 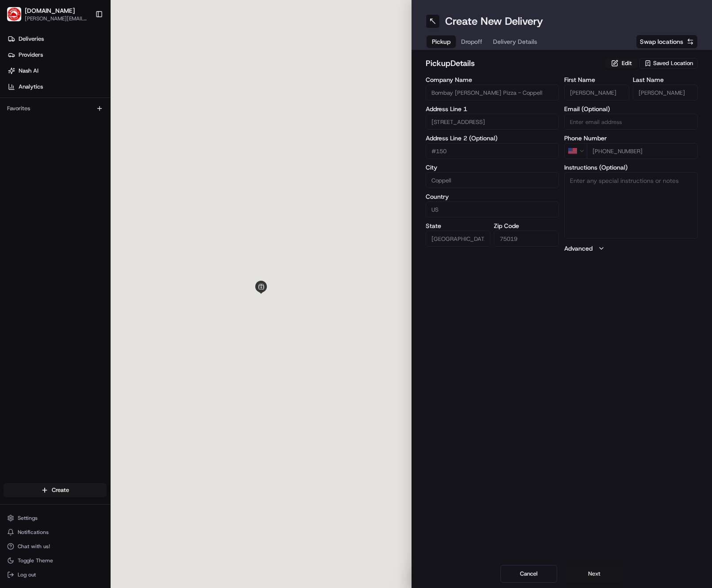 I want to click on input: Enter company name, so click(x=492, y=92).